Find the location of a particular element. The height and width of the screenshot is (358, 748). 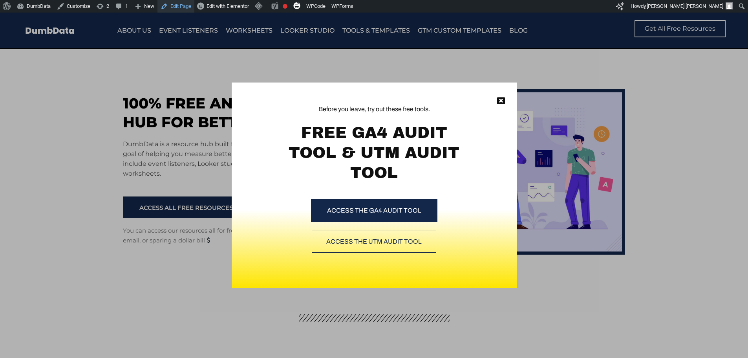

img: svg+xml;base64,PHN2ZyB4bWxucz0iaHR0cDovL3d3dy53My5vcmcvMjAwMC9zdmciIHZpZXdCb3g9IjAgMCAzMiAzMiI+PG... is located at coordinates (297, 5).